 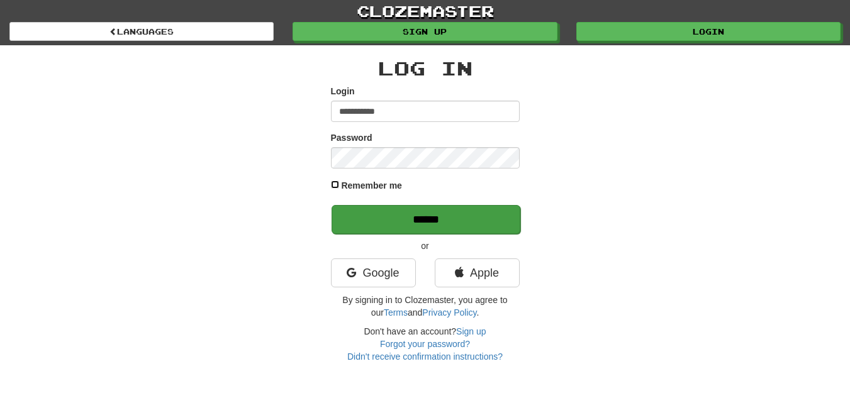 I want to click on label: Password, so click(x=352, y=138).